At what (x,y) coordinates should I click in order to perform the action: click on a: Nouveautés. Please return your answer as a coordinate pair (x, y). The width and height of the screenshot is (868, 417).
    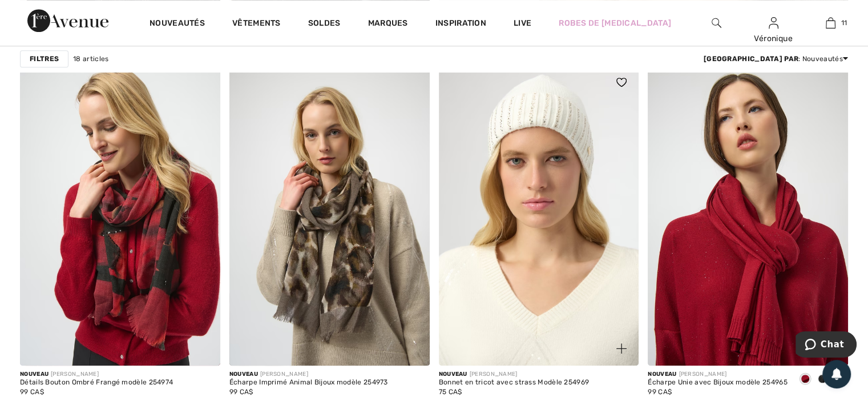
    Looking at the image, I should click on (177, 24).